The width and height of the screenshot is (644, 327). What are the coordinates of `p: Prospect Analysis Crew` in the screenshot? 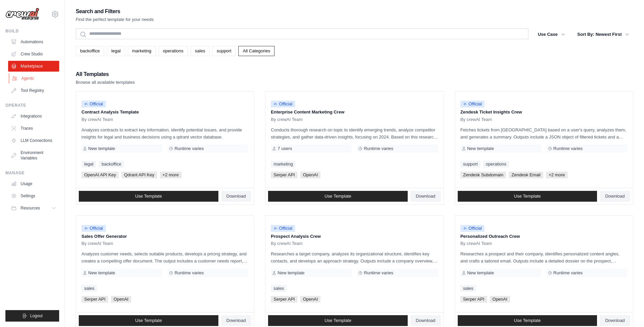 It's located at (354, 237).